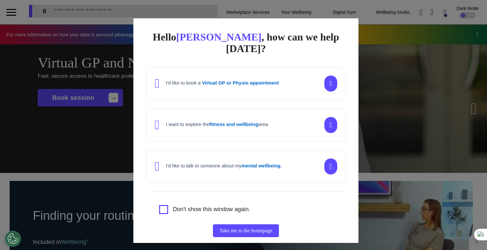  I want to click on button: Open Preferences, so click(13, 239).